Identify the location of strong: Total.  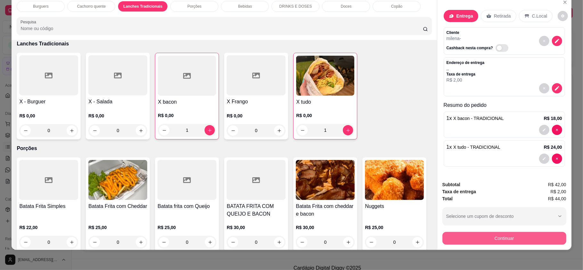
(447, 199).